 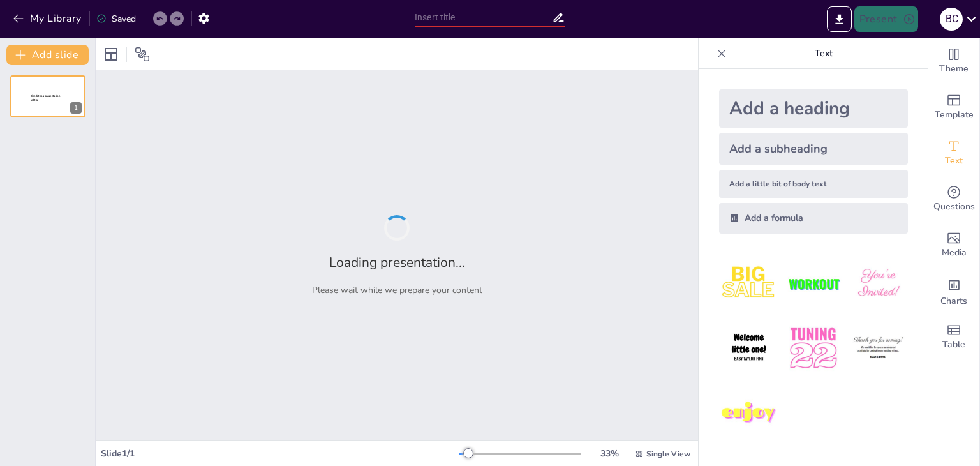 What do you see at coordinates (886, 19) in the screenshot?
I see `button: Present` at bounding box center [886, 19].